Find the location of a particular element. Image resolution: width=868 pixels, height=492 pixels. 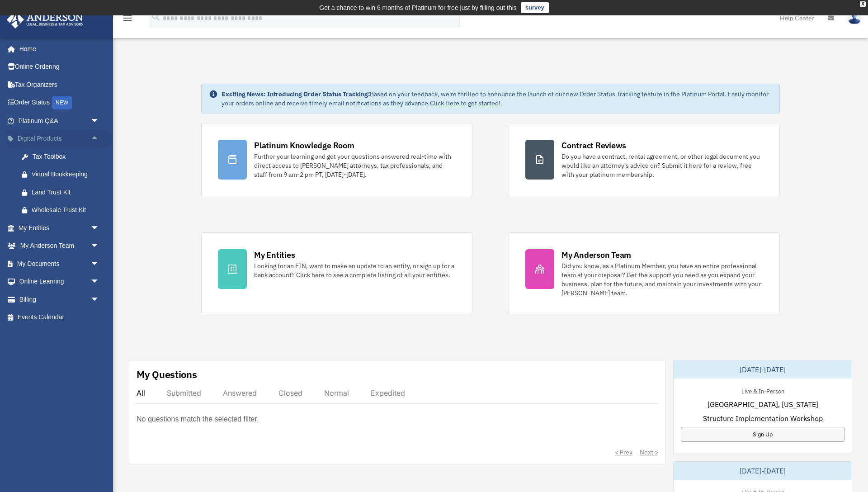

div: Virtual Bookkeeping is located at coordinates (66, 174).